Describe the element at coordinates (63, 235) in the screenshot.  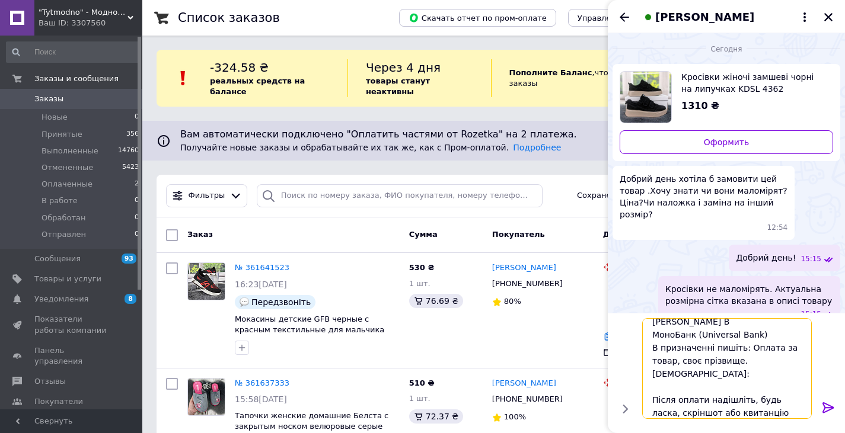
I see `span: Отправлен` at that location.